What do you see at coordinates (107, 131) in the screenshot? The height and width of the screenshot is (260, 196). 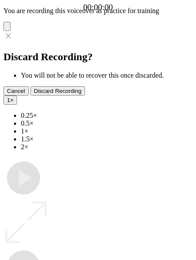 I see `li: 1×` at bounding box center [107, 131].